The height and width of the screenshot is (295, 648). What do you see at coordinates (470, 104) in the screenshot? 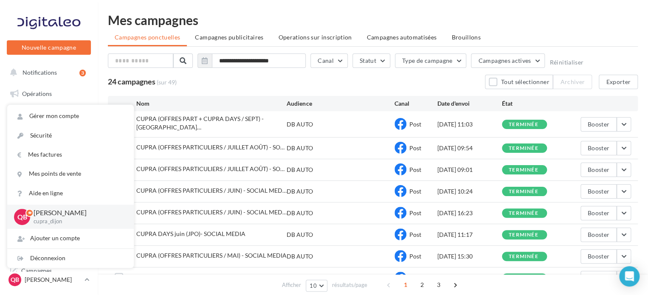
I see `div: Date d'envoi` at bounding box center [470, 104].